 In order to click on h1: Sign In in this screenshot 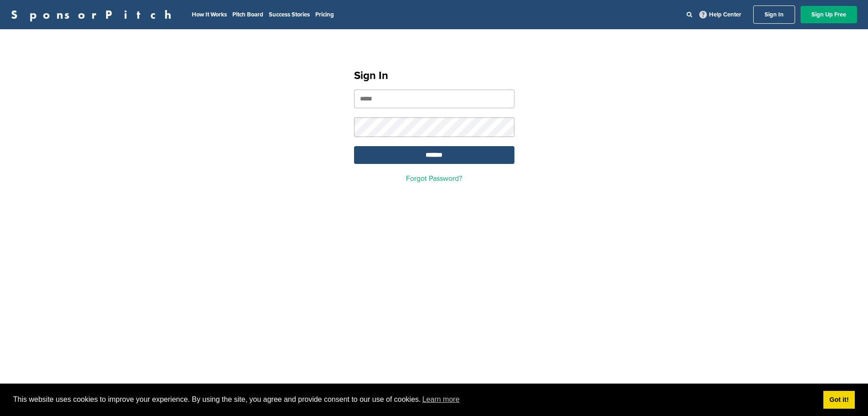, I will do `click(434, 75)`.